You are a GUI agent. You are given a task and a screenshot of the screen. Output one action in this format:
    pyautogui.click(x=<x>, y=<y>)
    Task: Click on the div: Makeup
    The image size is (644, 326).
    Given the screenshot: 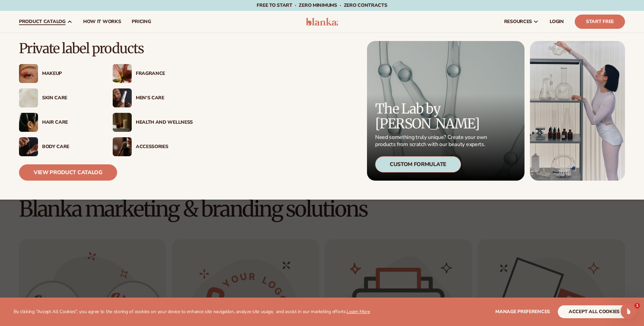 What is the action you would take?
    pyautogui.click(x=71, y=74)
    